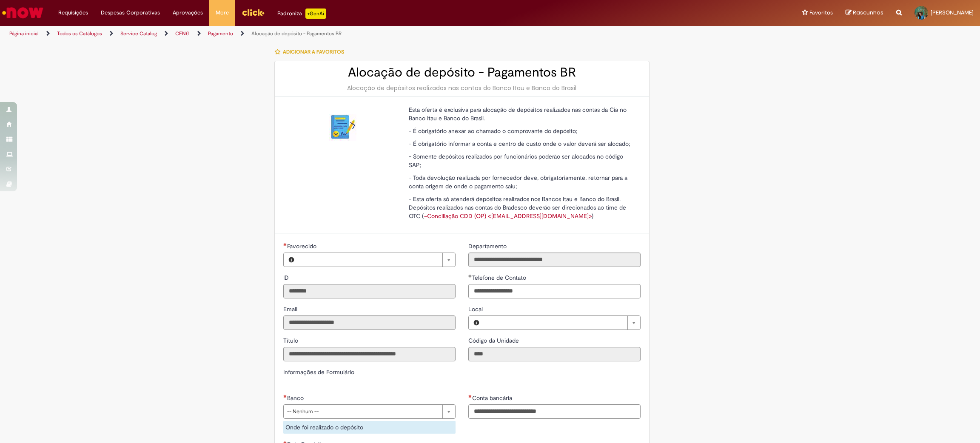 The image size is (980, 443). Describe the element at coordinates (302, 246) in the screenshot. I see `span: Necessários - Favorecido` at that location.